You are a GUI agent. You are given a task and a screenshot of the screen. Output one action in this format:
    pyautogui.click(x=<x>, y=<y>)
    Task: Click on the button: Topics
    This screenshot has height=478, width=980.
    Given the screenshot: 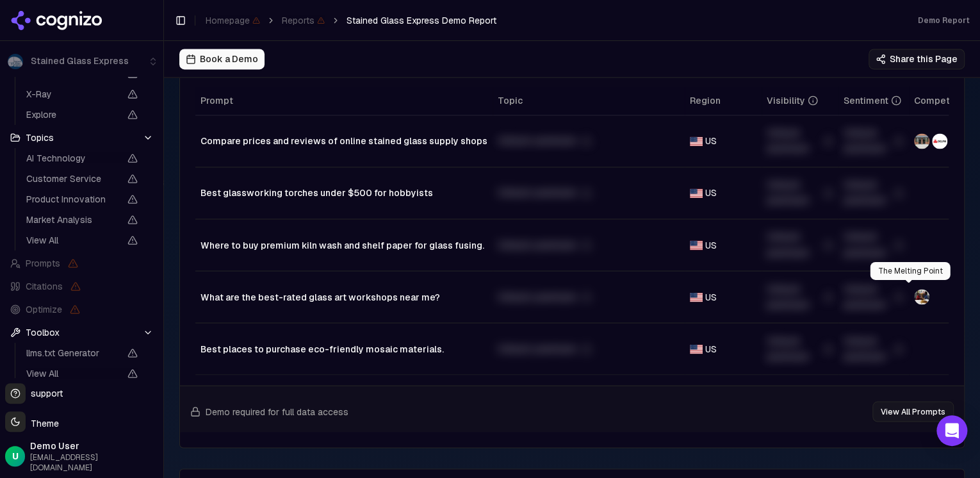 What is the action you would take?
    pyautogui.click(x=81, y=138)
    